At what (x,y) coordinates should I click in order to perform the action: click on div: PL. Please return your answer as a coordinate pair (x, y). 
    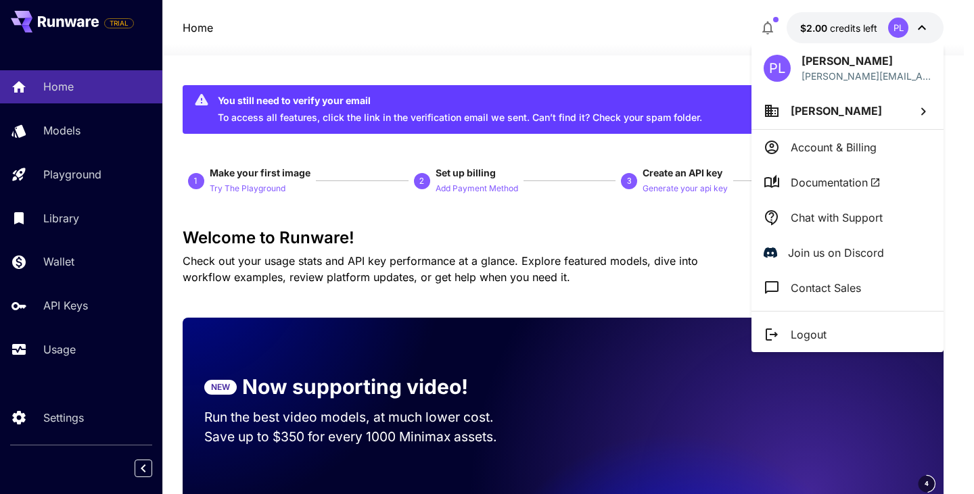
    Looking at the image, I should click on (777, 68).